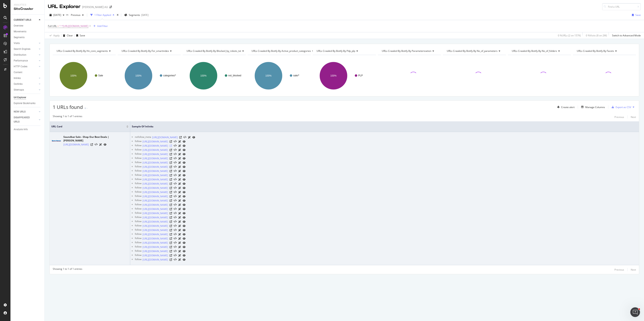 The image size is (644, 321). I want to click on span: URLs Crawled By Botify By no_of_folders, so click(534, 51).